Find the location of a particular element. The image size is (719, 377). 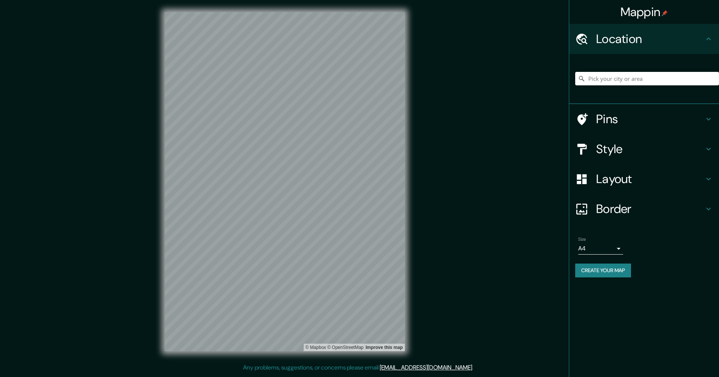

canvas: Map is located at coordinates (285, 182).